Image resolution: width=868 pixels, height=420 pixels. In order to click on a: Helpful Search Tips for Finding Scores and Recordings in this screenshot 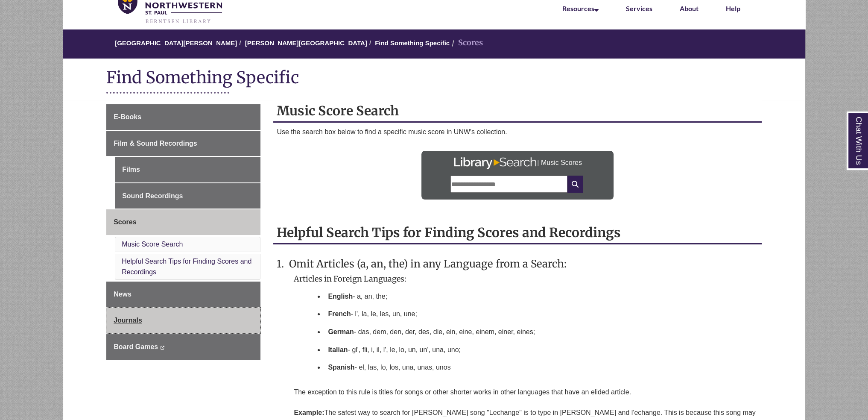, I will do `click(187, 266)`.